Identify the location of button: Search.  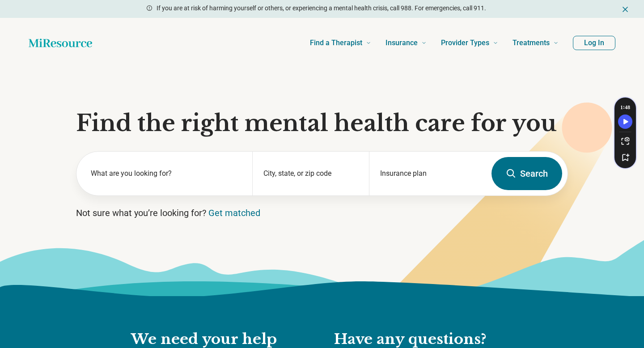
(527, 174).